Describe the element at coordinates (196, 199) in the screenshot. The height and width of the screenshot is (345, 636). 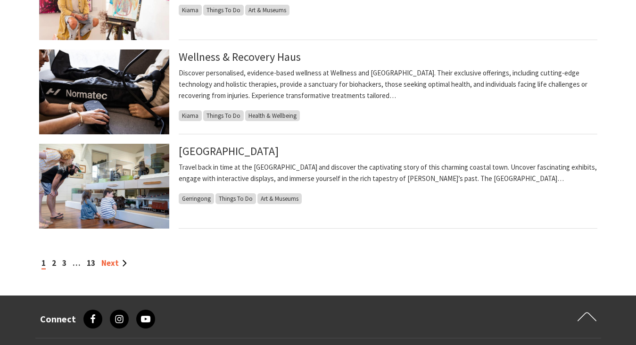
I see `span: Gerringong` at that location.